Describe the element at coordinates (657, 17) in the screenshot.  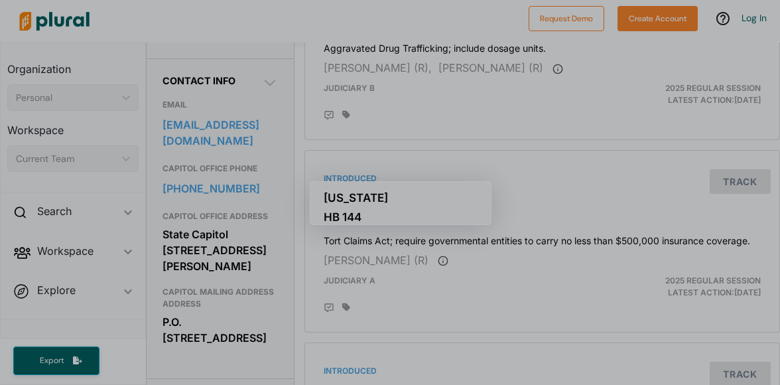
I see `a: Create Account` at that location.